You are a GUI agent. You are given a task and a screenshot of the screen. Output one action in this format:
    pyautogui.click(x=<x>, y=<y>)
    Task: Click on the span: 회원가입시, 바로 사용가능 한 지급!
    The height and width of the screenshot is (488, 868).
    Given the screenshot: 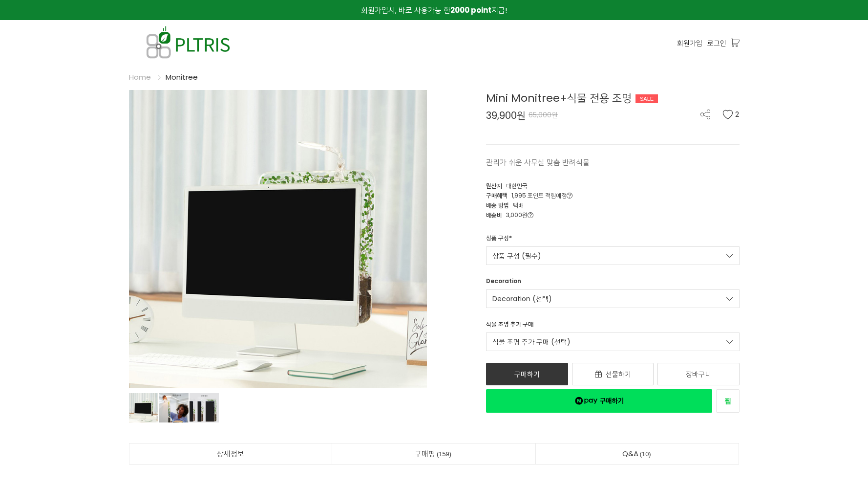 What is the action you would take?
    pyautogui.click(x=433, y=10)
    